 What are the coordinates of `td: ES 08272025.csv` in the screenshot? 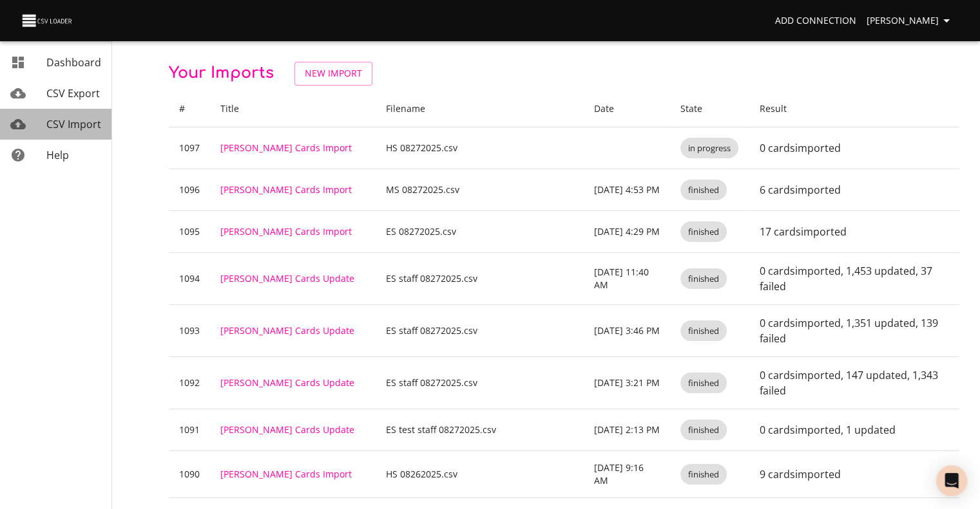 It's located at (480, 231).